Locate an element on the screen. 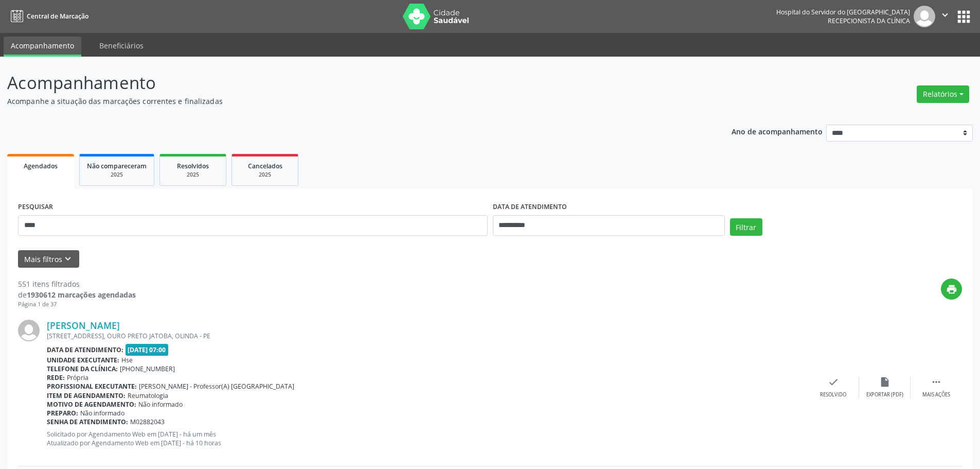  div: de is located at coordinates (76, 295).